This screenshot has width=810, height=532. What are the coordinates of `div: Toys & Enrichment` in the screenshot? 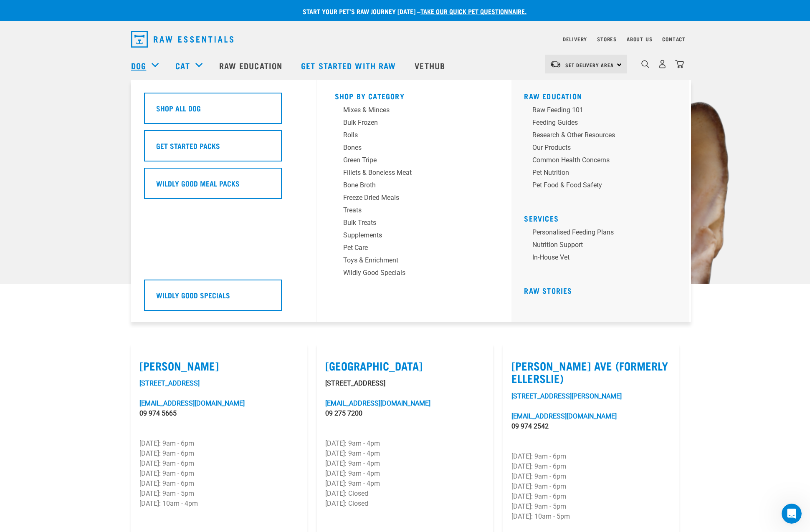 It's located at (408, 261).